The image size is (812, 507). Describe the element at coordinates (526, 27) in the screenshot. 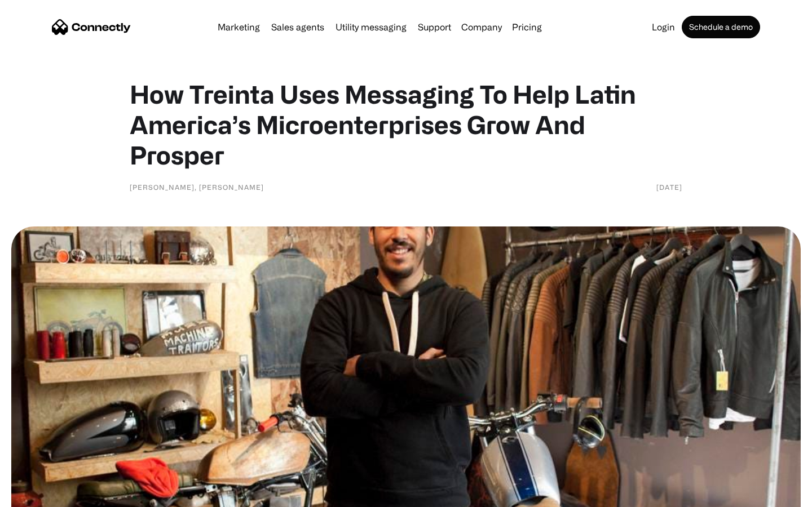

I see `a: Pricing` at that location.